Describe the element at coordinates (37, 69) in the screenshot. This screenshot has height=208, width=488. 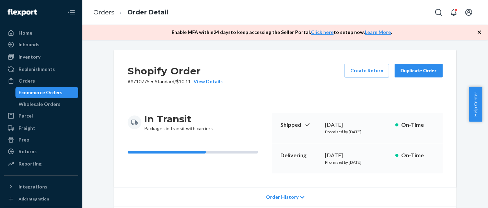
I see `div: Replenishments` at that location.